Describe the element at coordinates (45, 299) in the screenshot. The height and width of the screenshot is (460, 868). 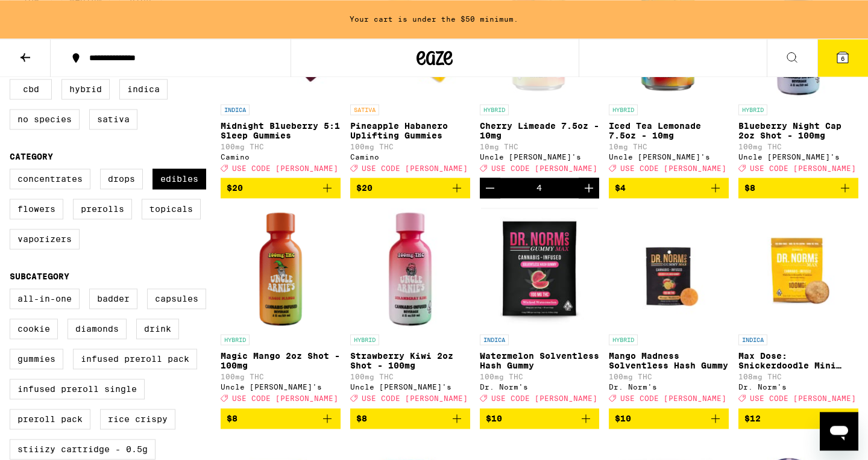
I see `label: All-In-One` at that location.